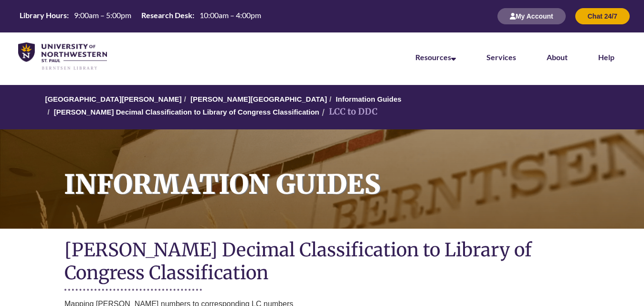 The height and width of the screenshot is (306, 644). Describe the element at coordinates (501, 57) in the screenshot. I see `a: Services` at that location.